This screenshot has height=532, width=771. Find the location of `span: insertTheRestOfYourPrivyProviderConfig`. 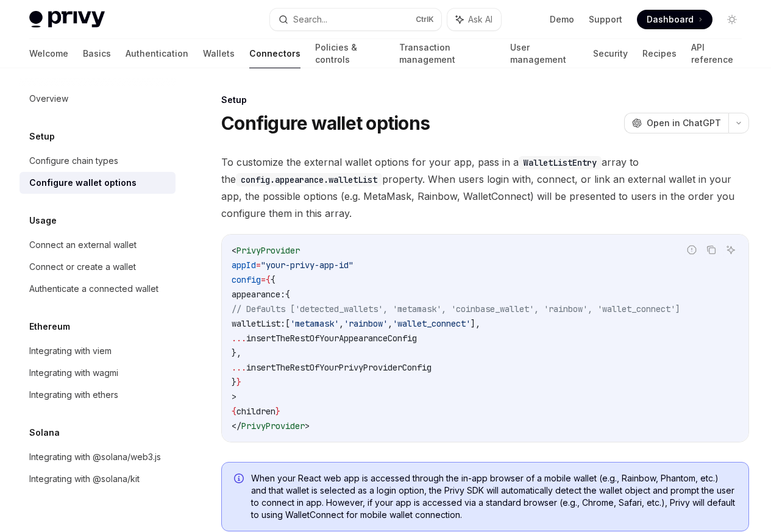

span: insertTheRestOfYourPrivyProviderConfig is located at coordinates (339, 367).